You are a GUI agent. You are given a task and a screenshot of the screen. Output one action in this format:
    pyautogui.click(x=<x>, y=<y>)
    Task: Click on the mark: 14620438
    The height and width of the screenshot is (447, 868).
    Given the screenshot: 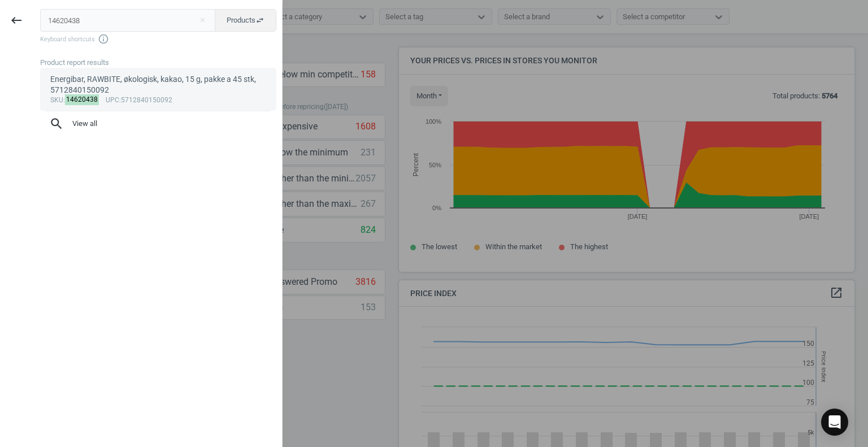 What is the action you would take?
    pyautogui.click(x=82, y=100)
    